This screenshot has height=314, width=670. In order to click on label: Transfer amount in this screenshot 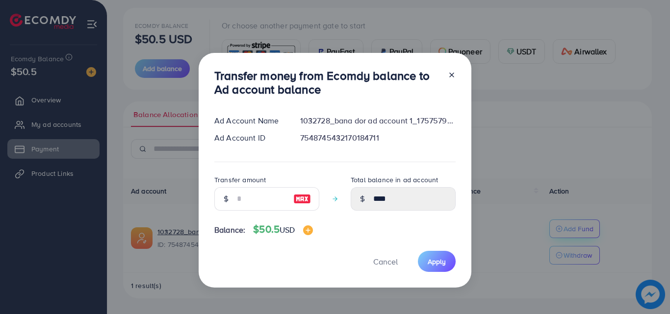, I will do `click(240, 180)`.